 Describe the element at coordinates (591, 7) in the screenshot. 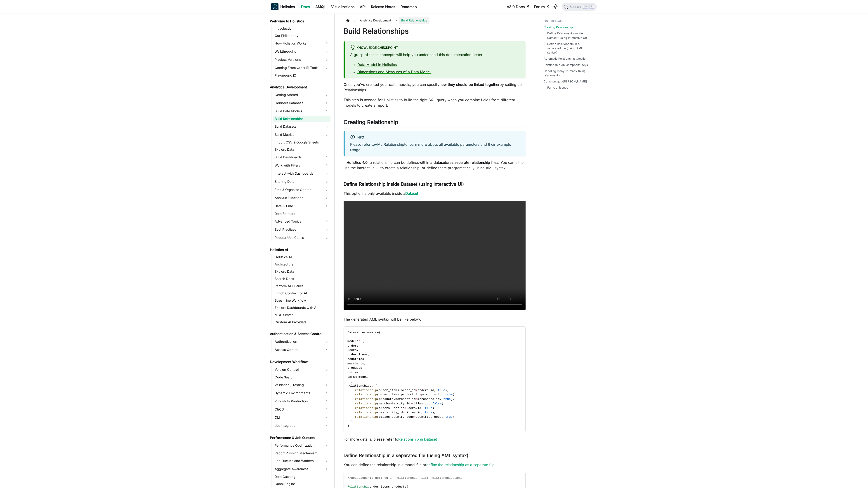

I see `kbd: K` at that location.